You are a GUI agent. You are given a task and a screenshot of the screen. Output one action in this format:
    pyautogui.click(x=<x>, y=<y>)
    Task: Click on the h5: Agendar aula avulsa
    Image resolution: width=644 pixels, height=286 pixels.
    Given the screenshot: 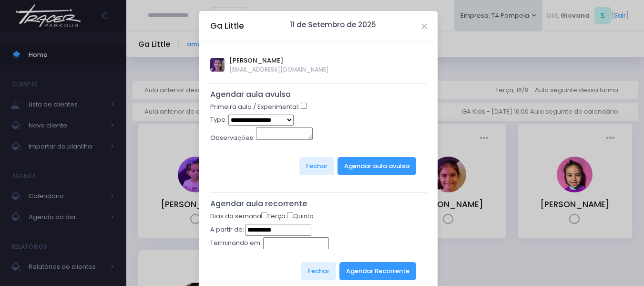 What is the action you would take?
    pyautogui.click(x=319, y=95)
    